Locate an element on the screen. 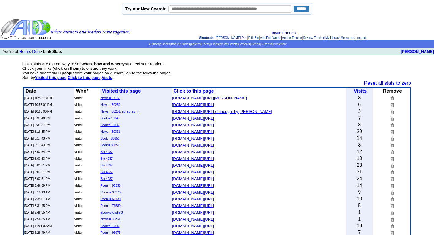  b: Remove is located at coordinates (393, 91).